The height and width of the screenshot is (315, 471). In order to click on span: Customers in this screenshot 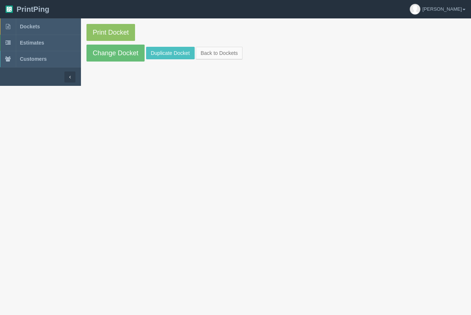, I will do `click(33, 59)`.